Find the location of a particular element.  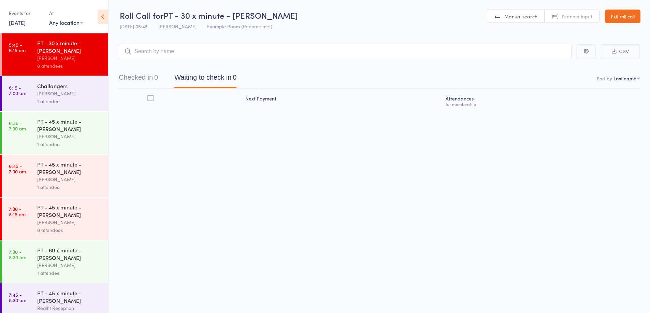

input: Search by name is located at coordinates (345, 51).